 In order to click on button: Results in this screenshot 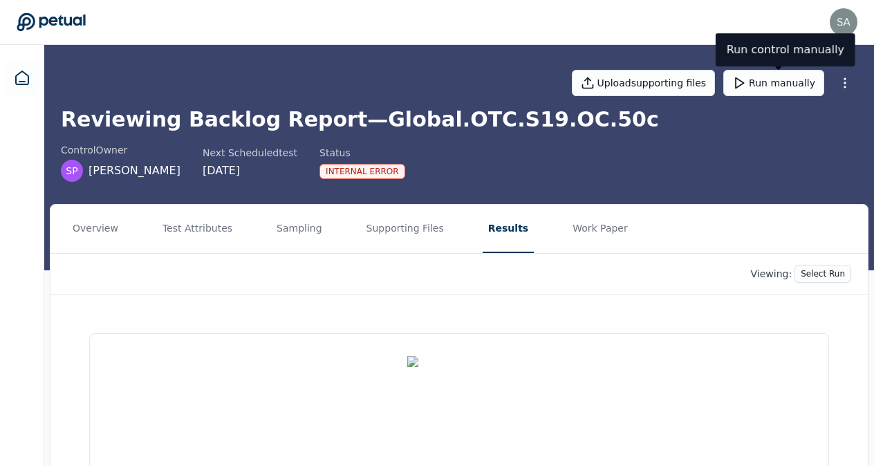, I will do `click(508, 229)`.